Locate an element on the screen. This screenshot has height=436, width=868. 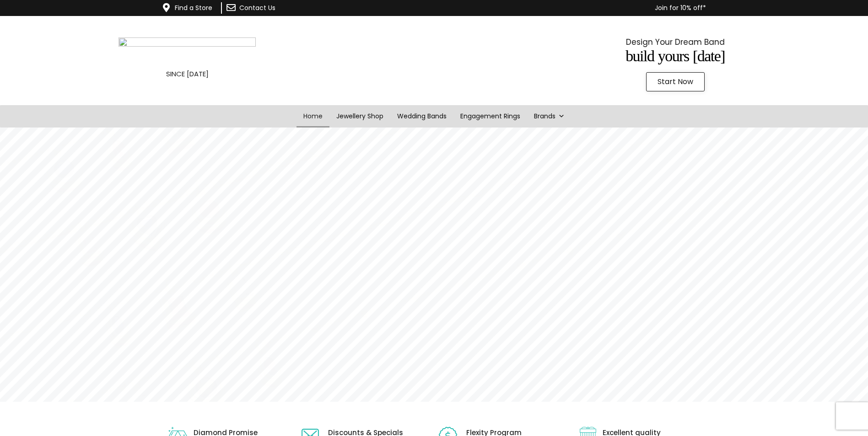
a: Contact Us is located at coordinates (257, 8).